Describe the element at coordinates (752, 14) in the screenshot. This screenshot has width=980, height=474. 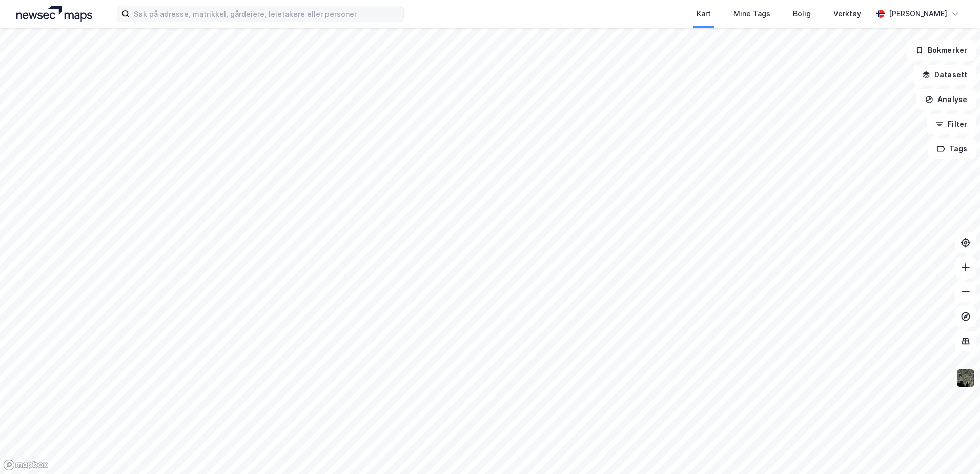
I see `div: Mine Tags` at that location.